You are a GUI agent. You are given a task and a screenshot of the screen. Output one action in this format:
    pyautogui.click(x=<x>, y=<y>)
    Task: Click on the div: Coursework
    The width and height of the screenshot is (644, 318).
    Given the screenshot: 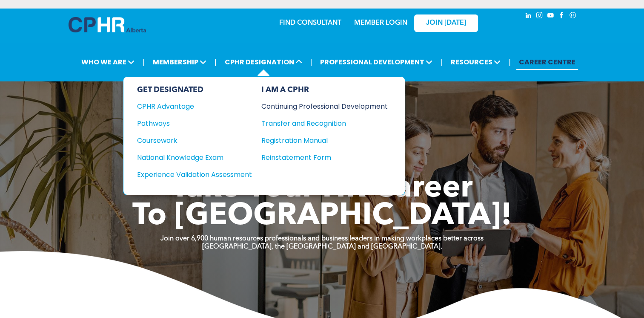 What is the action you would take?
    pyautogui.click(x=189, y=140)
    